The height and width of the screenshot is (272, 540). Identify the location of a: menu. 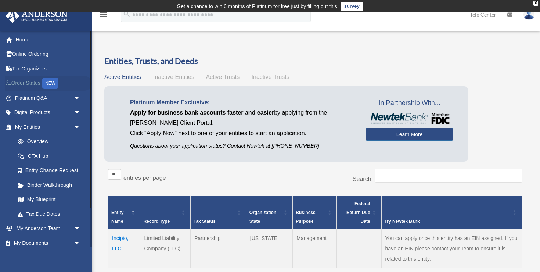
(104, 16).